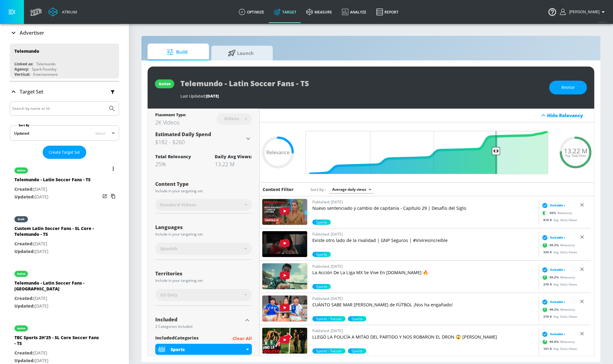 The width and height of the screenshot is (613, 364). I want to click on div: Languages, so click(203, 227).